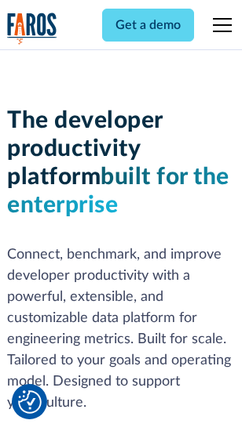  Describe the element at coordinates (30, 402) in the screenshot. I see `img: Revisit consent button` at that location.